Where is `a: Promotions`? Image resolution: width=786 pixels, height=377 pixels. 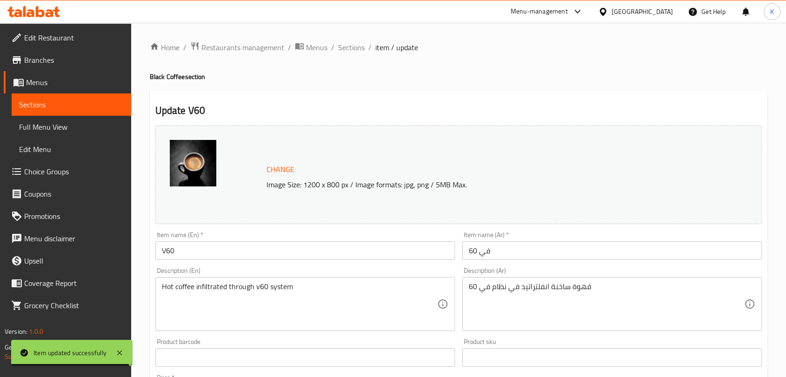
a: Promotions is located at coordinates (67, 216).